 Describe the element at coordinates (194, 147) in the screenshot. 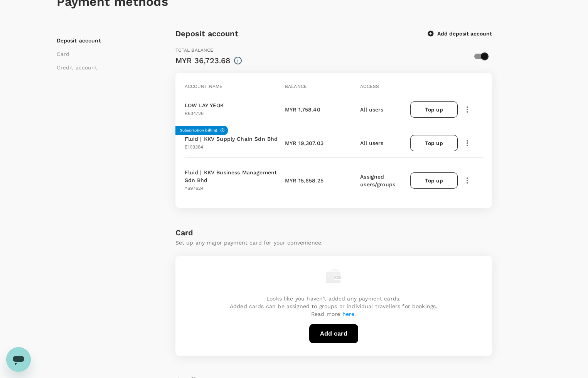

I see `span: E103384` at that location.